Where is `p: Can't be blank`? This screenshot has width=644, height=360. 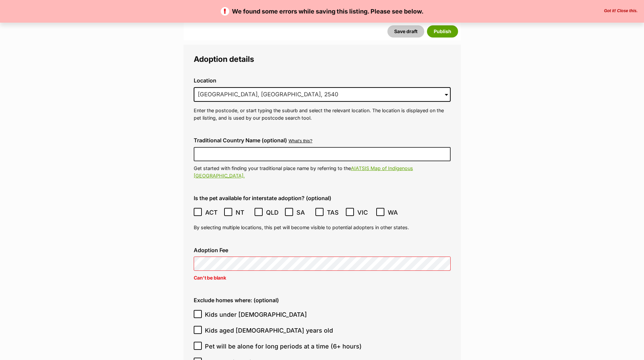
p: Can't be blank is located at coordinates (322, 277).